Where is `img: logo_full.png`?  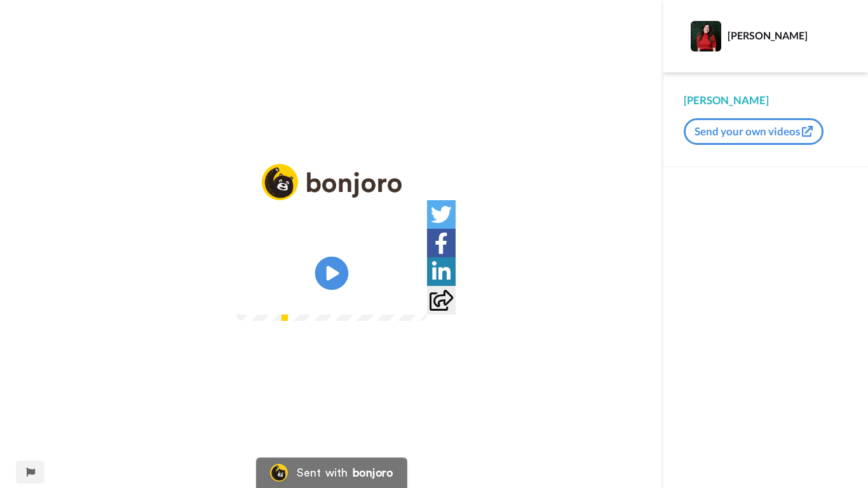 img: logo_full.png is located at coordinates (332, 182).